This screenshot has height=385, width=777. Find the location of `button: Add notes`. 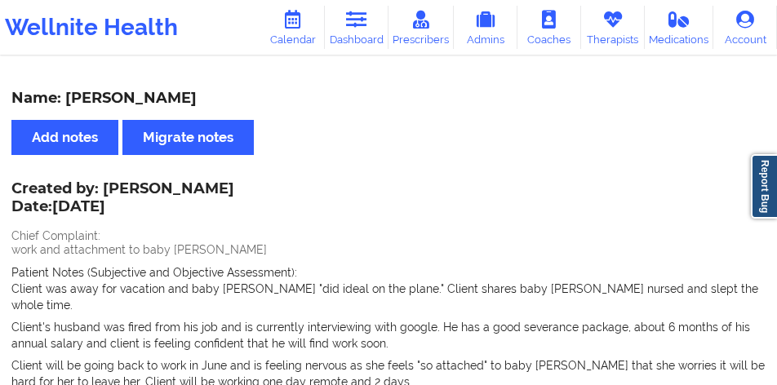

button: Add notes is located at coordinates (64, 137).